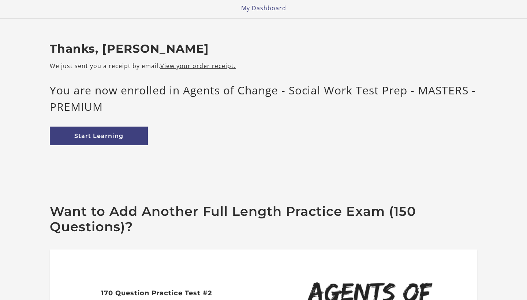 The height and width of the screenshot is (300, 527). I want to click on a: Start Learning, so click(99, 136).